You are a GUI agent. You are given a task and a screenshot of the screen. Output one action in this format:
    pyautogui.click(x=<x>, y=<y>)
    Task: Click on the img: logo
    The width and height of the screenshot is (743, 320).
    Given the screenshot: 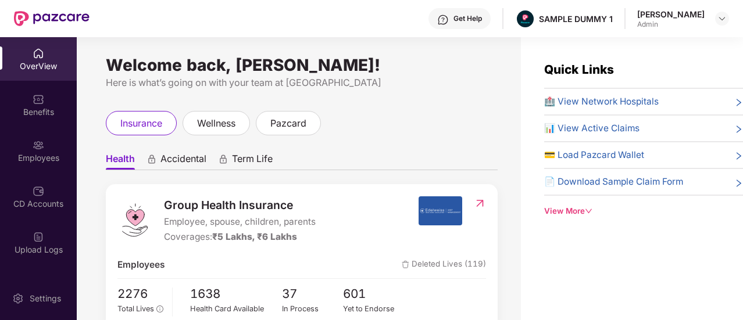 What is the action you would take?
    pyautogui.click(x=135, y=220)
    